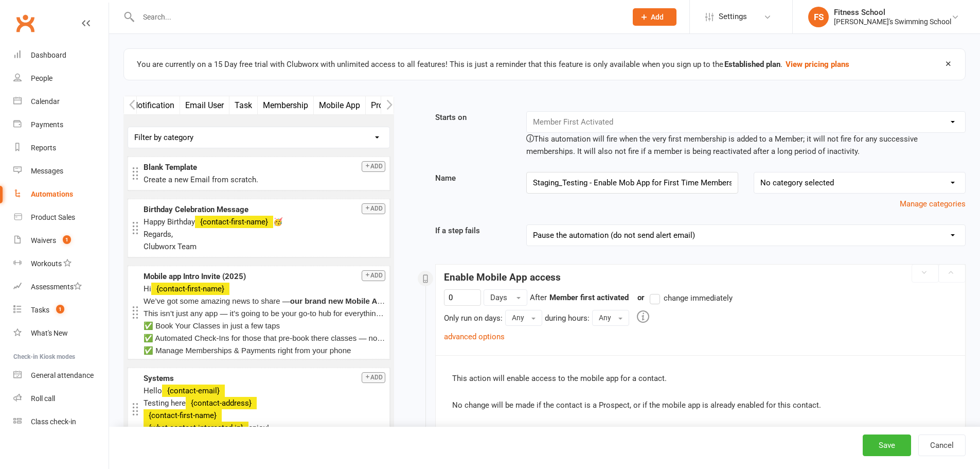 The image size is (980, 469). What do you see at coordinates (61, 399) in the screenshot?
I see `a: Roll call` at bounding box center [61, 399].